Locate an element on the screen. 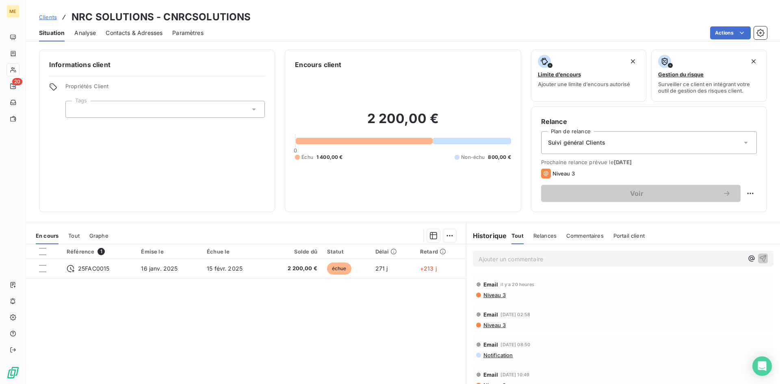 The image size is (780, 384). span: Paramètres is located at coordinates (188, 33).